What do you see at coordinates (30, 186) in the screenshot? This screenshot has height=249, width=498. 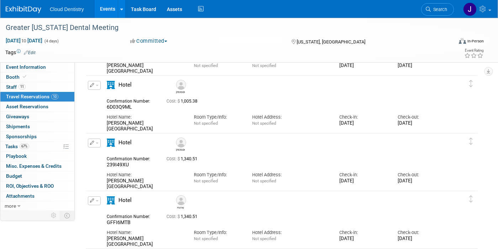 I see `span: ROI, Objectives & ROO` at bounding box center [30, 186].